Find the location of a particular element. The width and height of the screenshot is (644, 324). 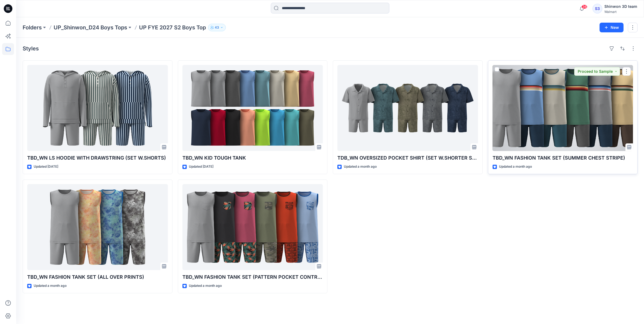

span: 36 is located at coordinates (584, 7).